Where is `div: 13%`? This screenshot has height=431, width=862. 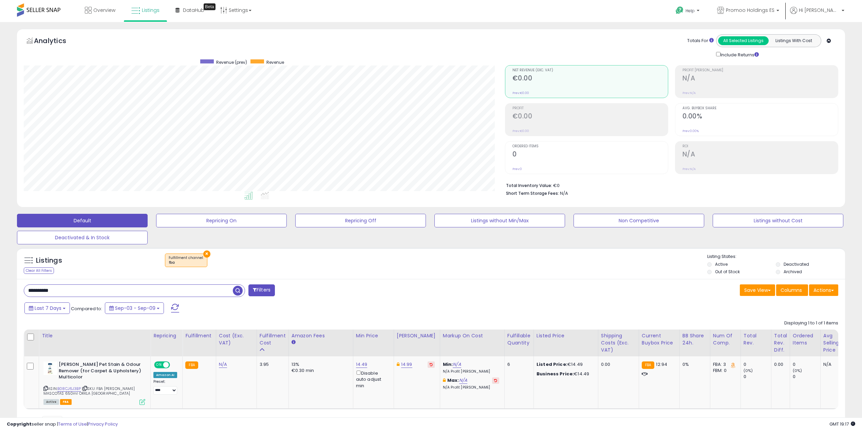
div: 13% is located at coordinates (320, 364).